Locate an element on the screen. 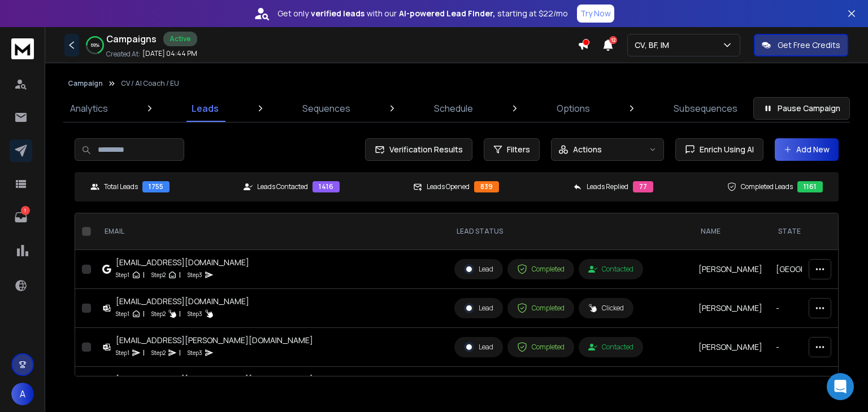 Image resolution: width=868 pixels, height=412 pixels. img: logo is located at coordinates (23, 49).